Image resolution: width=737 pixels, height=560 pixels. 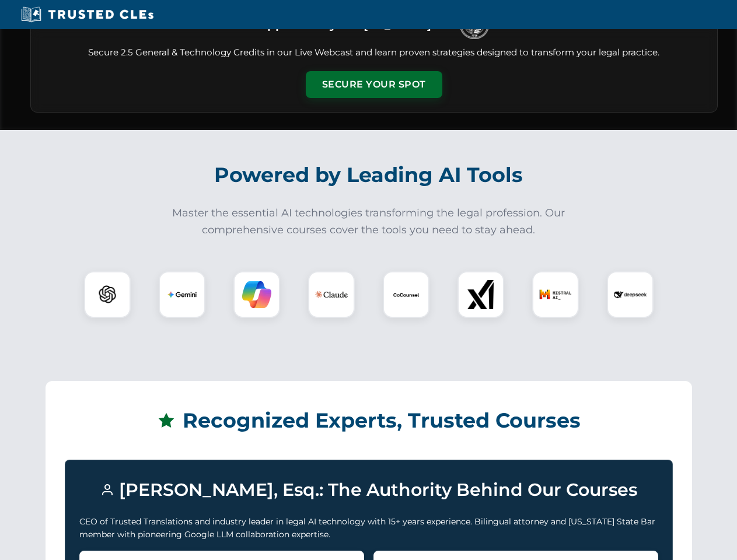 What do you see at coordinates (368, 221) in the screenshot?
I see `p: Master the essential AI technologies transforming the legal profession. Our comprehensive courses...` at bounding box center [368, 221].